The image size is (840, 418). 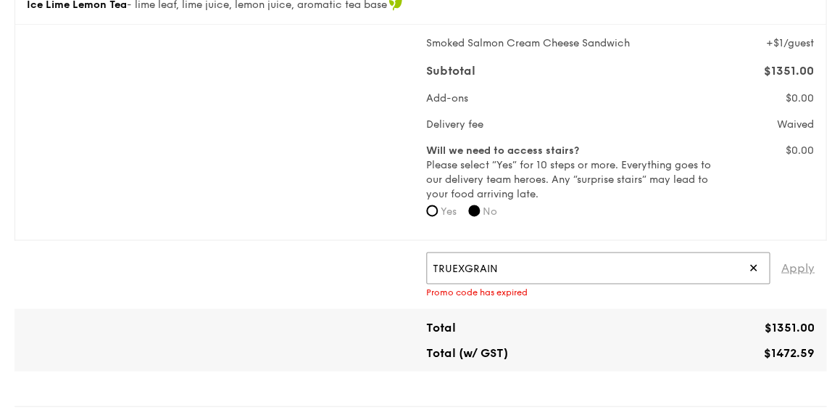 I want to click on label: Please select “Yes” for 10 steps or more. Everything goes to our delivery team heroes. Any “surpr..., so click(x=570, y=173).